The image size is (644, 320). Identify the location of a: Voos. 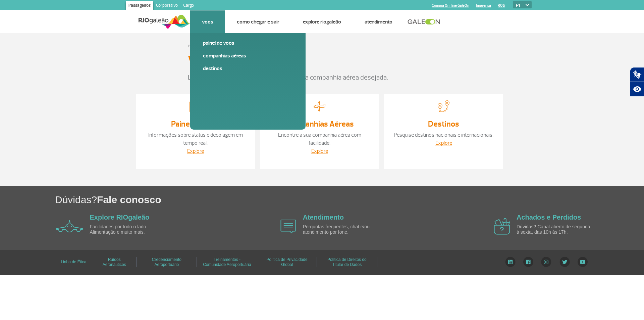
(207, 22).